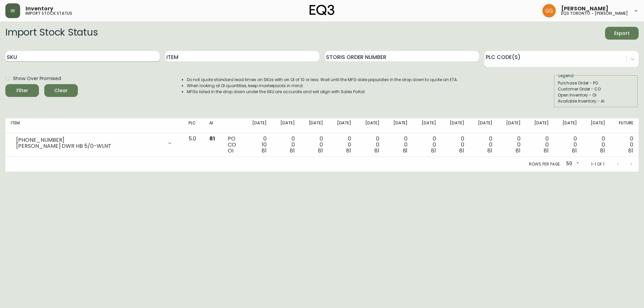  Describe the element at coordinates (322, 92) in the screenshot. I see `li: MFGs listed in the drop down under the SKU are accurate and will align with Sales Portal.` at that location.